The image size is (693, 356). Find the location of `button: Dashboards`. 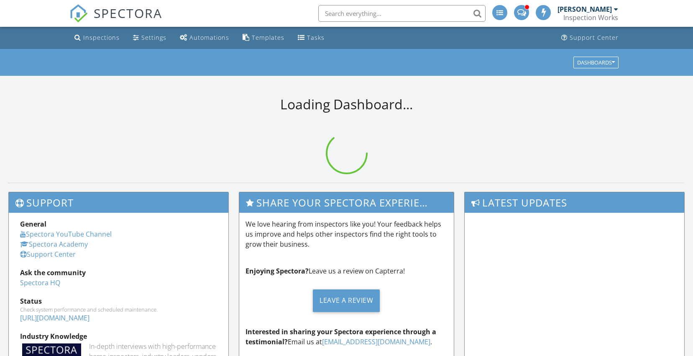

button: Dashboards is located at coordinates (596, 62).